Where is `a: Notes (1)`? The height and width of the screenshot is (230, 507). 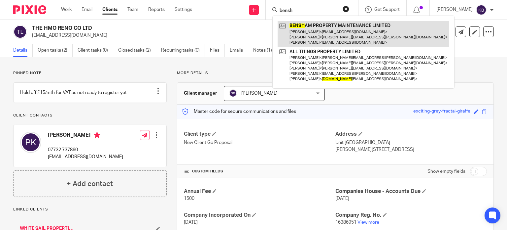 a: Notes (1) is located at coordinates (265, 50).